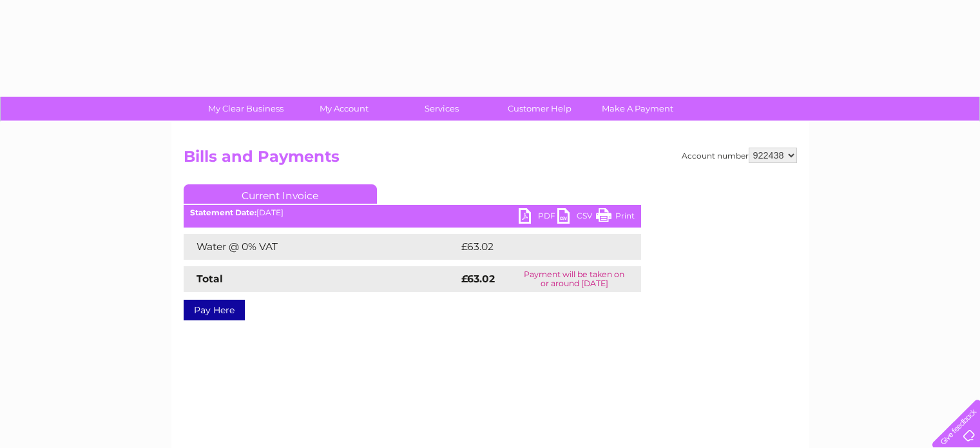 The width and height of the screenshot is (980, 448). What do you see at coordinates (538, 217) in the screenshot?
I see `a: PDF` at bounding box center [538, 217].